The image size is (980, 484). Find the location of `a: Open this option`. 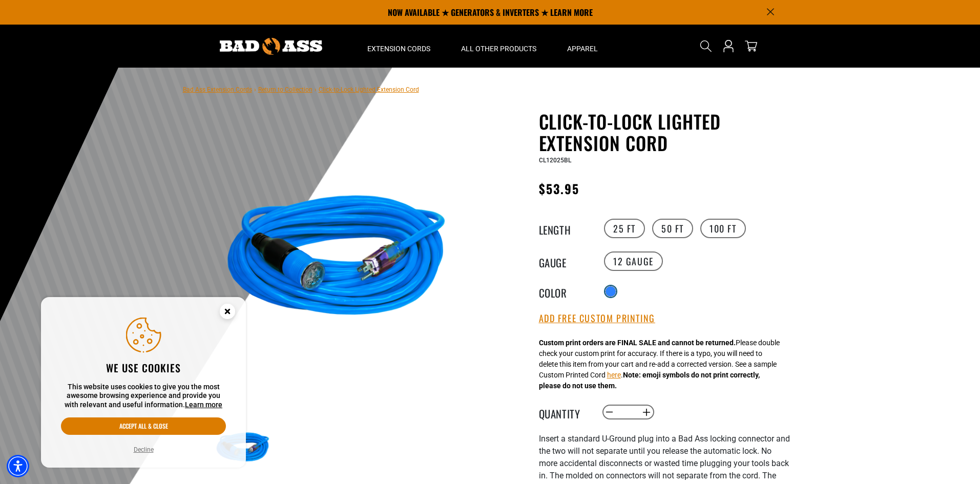

a: Open this option is located at coordinates (728, 46).